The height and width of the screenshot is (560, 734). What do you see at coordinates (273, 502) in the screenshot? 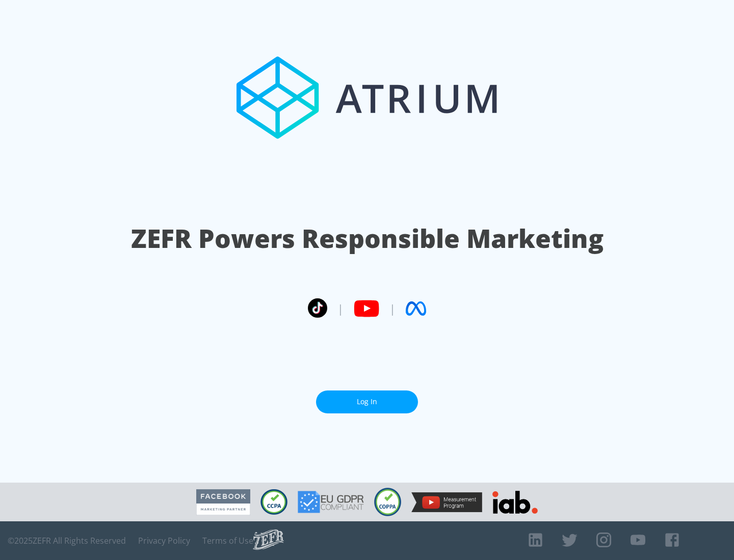
I see `img: CCPA Compliant` at bounding box center [273, 502].